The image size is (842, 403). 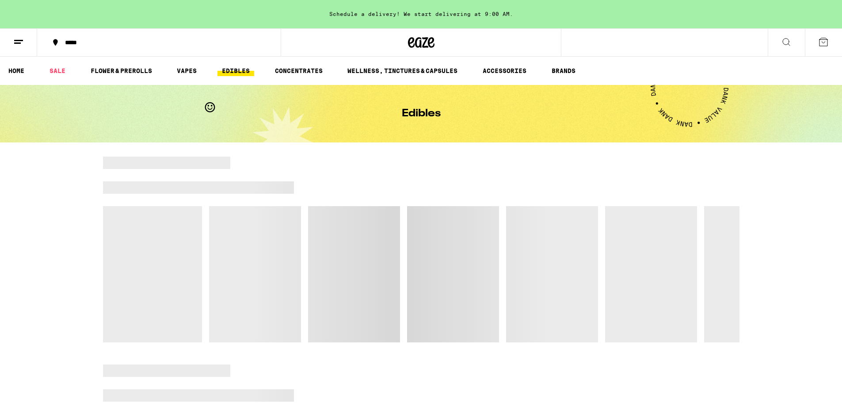 I want to click on a: EDIBLES, so click(x=236, y=71).